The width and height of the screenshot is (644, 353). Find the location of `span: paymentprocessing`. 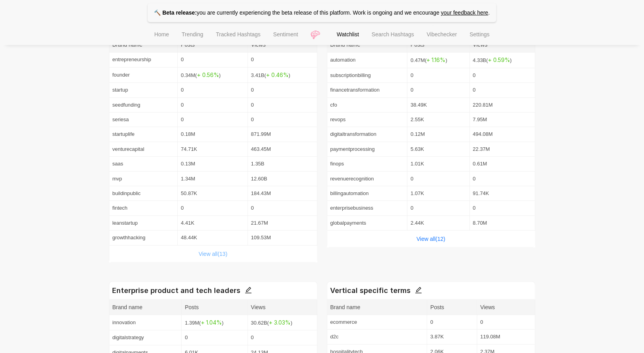

span: paymentprocessing is located at coordinates (353, 149).